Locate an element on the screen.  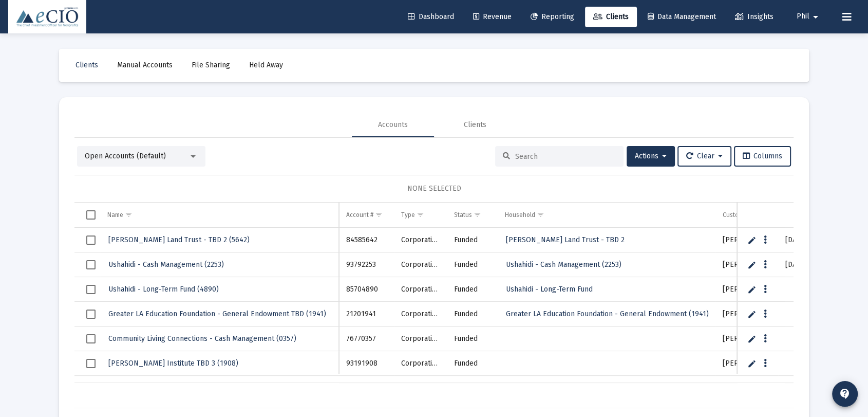
td: 85704890 is located at coordinates (366, 289).